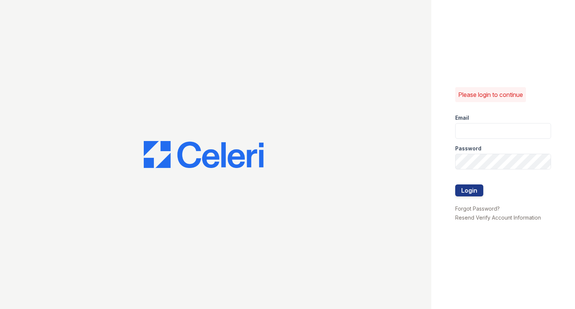 The height and width of the screenshot is (309, 575). I want to click on a: Forgot Password?, so click(478, 209).